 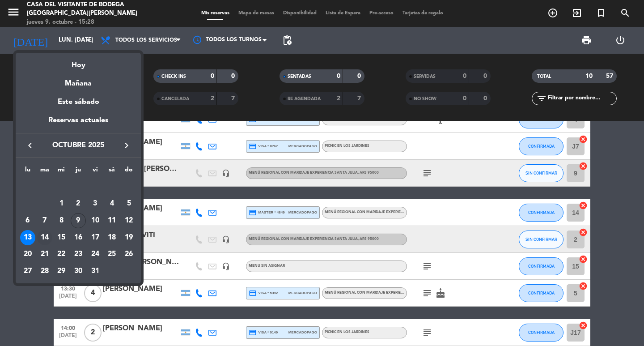 What do you see at coordinates (28, 255) in the screenshot?
I see `td: 20 de octubre de 2025` at bounding box center [28, 255].